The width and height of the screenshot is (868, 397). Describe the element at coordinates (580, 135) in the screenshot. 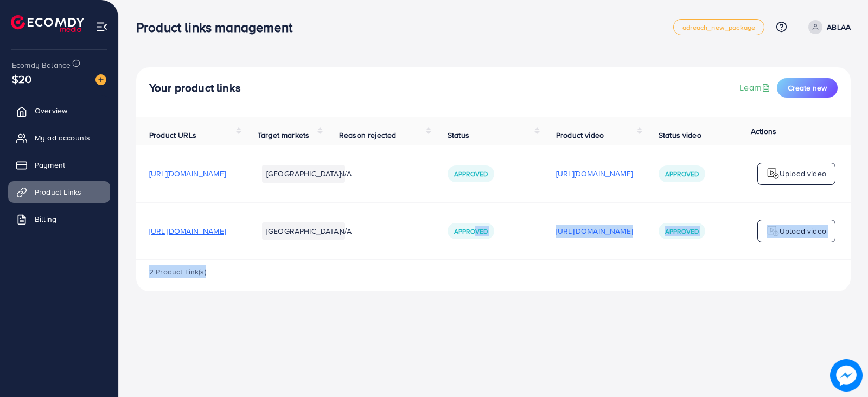

I see `span: Product video` at that location.